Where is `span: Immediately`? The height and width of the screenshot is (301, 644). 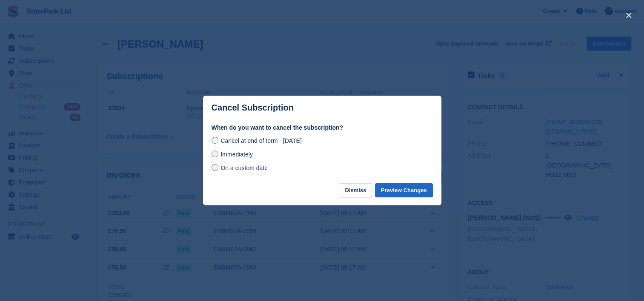
span: Immediately is located at coordinates (236, 155).